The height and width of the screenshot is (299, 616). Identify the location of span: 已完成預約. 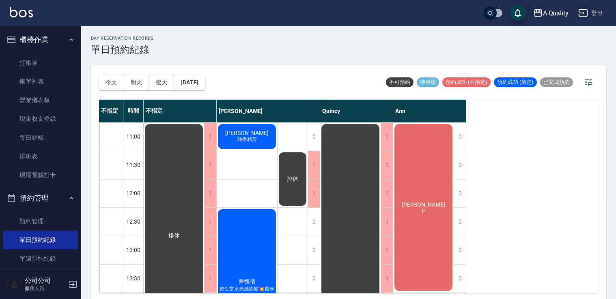
(556, 82).